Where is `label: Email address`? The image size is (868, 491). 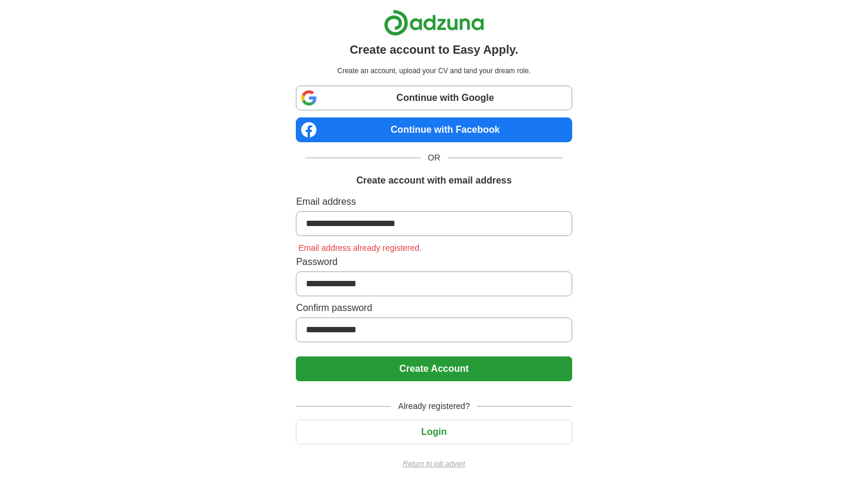 label: Email address is located at coordinates (433, 202).